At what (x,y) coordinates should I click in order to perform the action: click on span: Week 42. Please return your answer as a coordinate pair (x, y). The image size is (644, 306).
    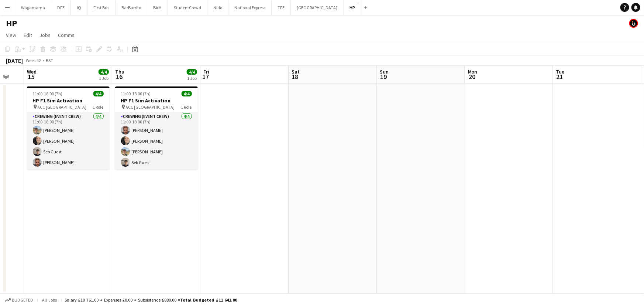
    Looking at the image, I should click on (34, 60).